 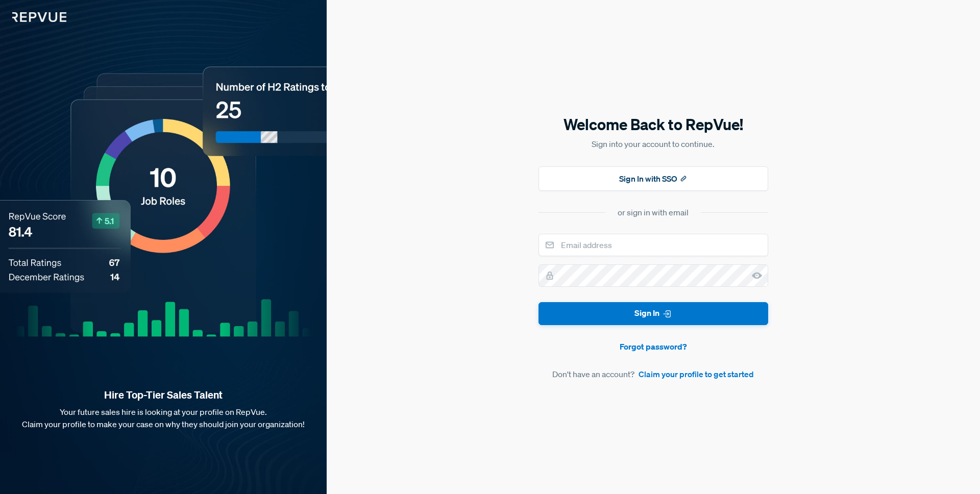 I want to click on strong: Hire Top-Tier Sales Talent, so click(x=164, y=395).